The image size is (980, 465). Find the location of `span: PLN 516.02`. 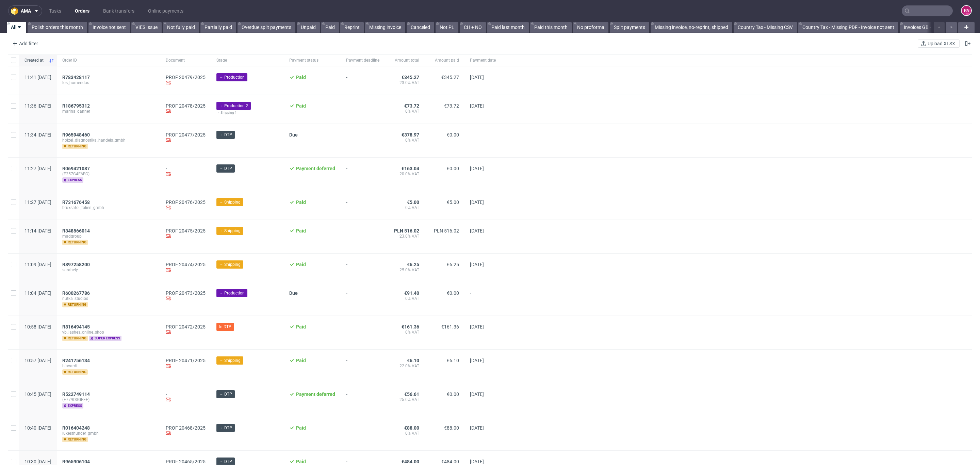

span: PLN 516.02 is located at coordinates (407, 231).